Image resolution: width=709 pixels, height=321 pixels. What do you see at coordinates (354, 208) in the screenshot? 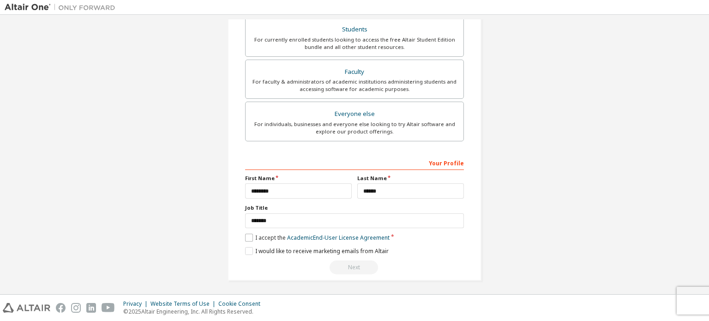
I see `label: Job Title` at bounding box center [354, 208].